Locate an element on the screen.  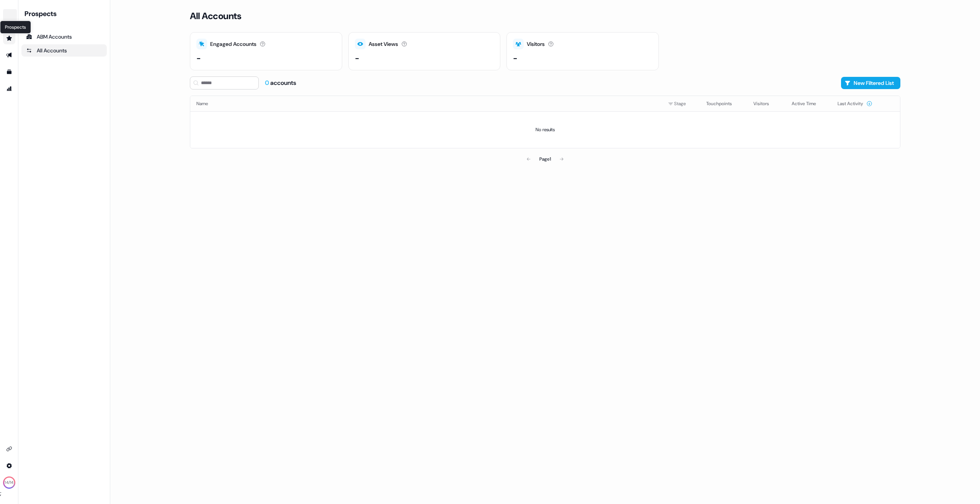
span: 0 is located at coordinates (268, 82).